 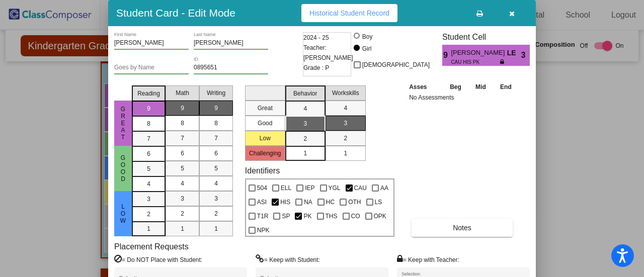 What do you see at coordinates (360, 188) in the screenshot?
I see `span: CAU` at bounding box center [360, 188].